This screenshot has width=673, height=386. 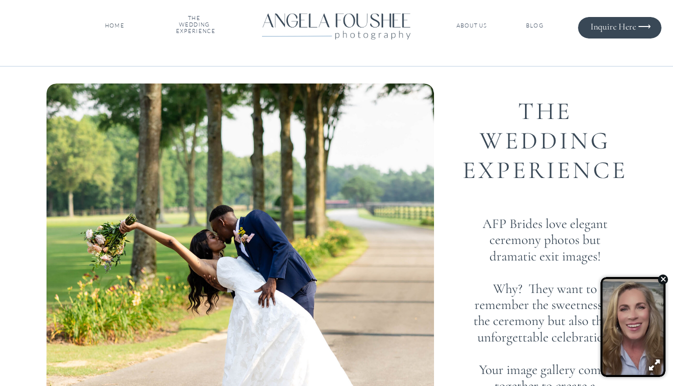 What do you see at coordinates (194, 25) in the screenshot?
I see `nav: THE WEDDING EXPERIENCE` at bounding box center [194, 25].